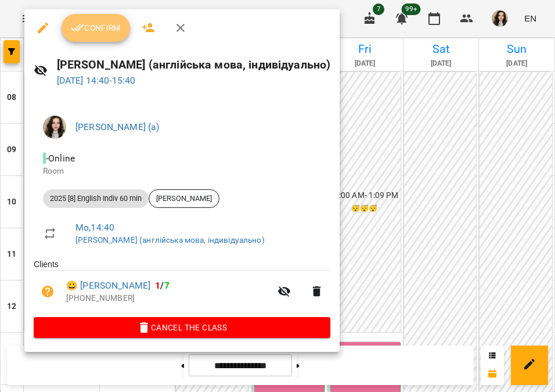 The width and height of the screenshot is (555, 392). What do you see at coordinates (60, 158) in the screenshot?
I see `span: - Online` at bounding box center [60, 158].